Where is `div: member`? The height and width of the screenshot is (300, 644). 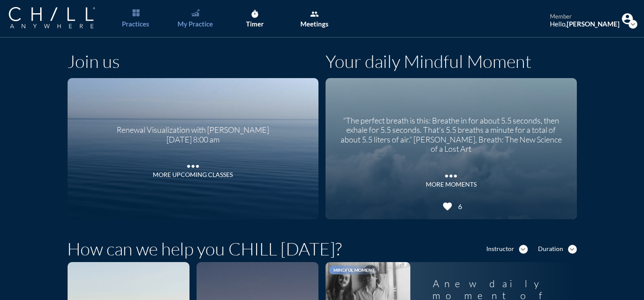 div: member is located at coordinates (585, 17).